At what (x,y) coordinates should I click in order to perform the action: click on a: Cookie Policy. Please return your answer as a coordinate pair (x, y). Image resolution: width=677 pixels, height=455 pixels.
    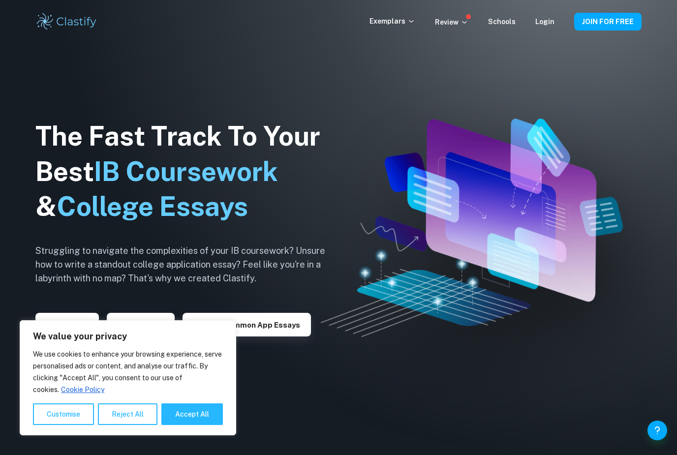
    Looking at the image, I should click on (83, 390).